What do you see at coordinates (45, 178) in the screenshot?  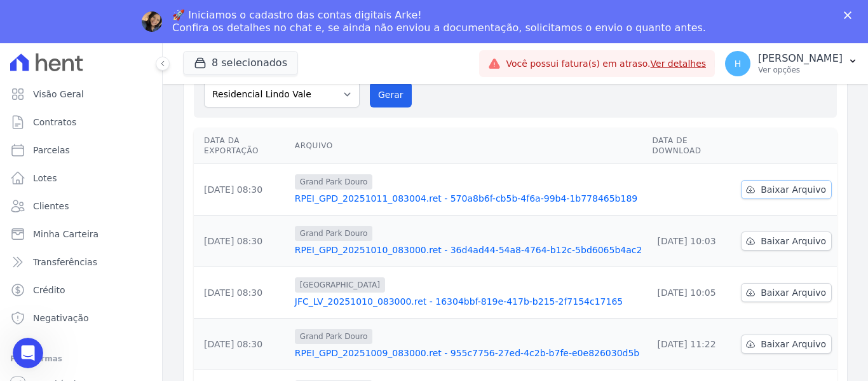 I see `span: Lotes` at bounding box center [45, 178].